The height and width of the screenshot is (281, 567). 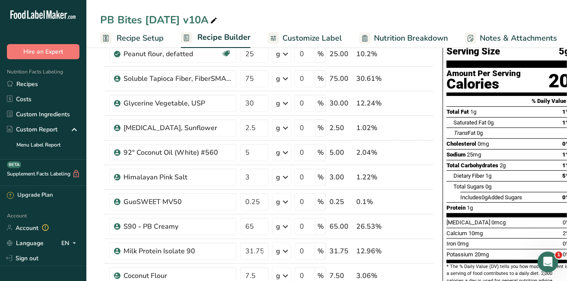 What do you see at coordinates (178, 103) in the screenshot?
I see `div: Glycerine Vegetable, USP` at bounding box center [178, 103].